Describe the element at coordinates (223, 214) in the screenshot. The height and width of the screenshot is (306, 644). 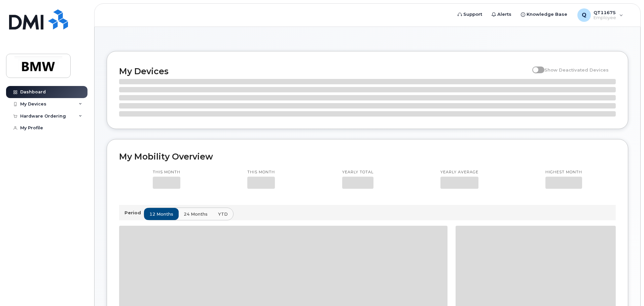
I see `span: YTD` at that location.